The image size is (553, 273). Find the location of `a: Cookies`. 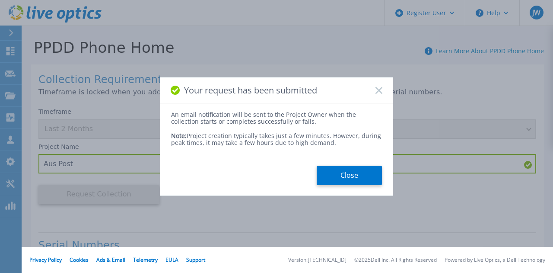

a: Cookies is located at coordinates (79, 259).